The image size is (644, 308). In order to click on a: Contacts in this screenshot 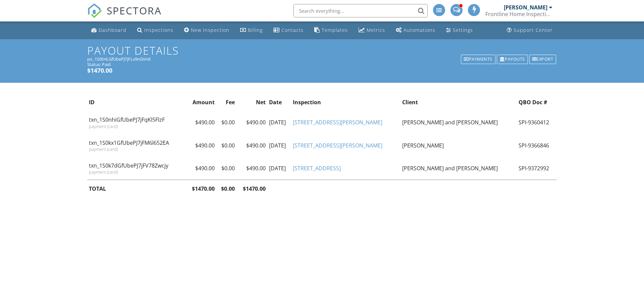, I will do `click(289, 30)`.